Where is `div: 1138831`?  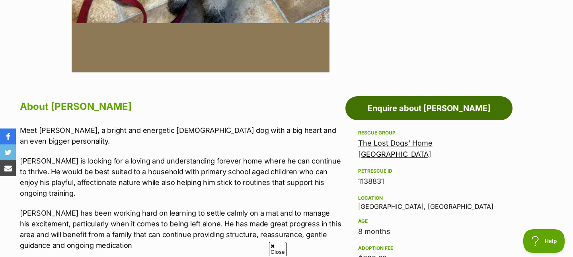
div: 1138831 is located at coordinates (429, 182).